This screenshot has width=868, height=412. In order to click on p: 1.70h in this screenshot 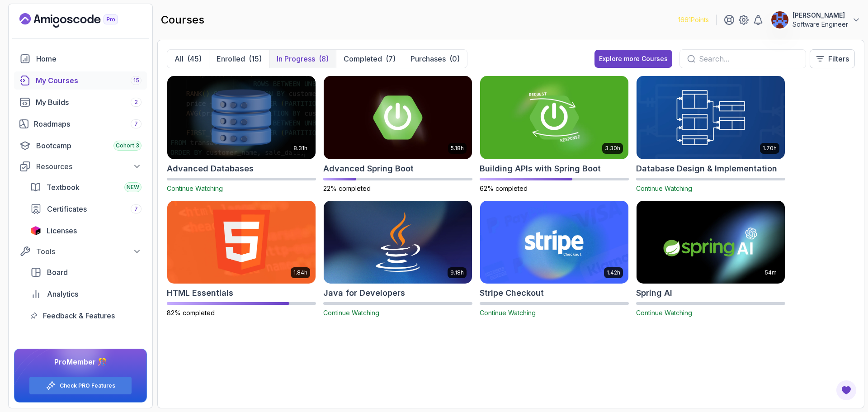, I will do `click(769, 149)`.